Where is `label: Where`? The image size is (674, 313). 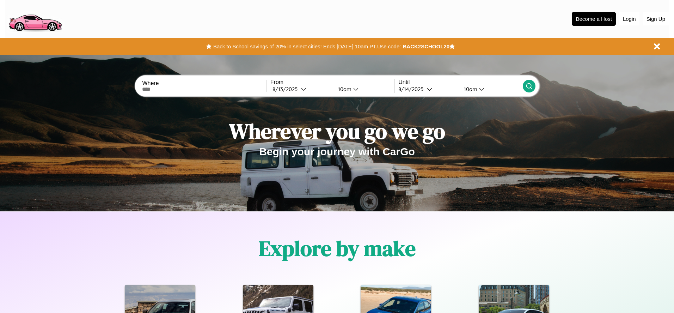 label: Where is located at coordinates (204, 83).